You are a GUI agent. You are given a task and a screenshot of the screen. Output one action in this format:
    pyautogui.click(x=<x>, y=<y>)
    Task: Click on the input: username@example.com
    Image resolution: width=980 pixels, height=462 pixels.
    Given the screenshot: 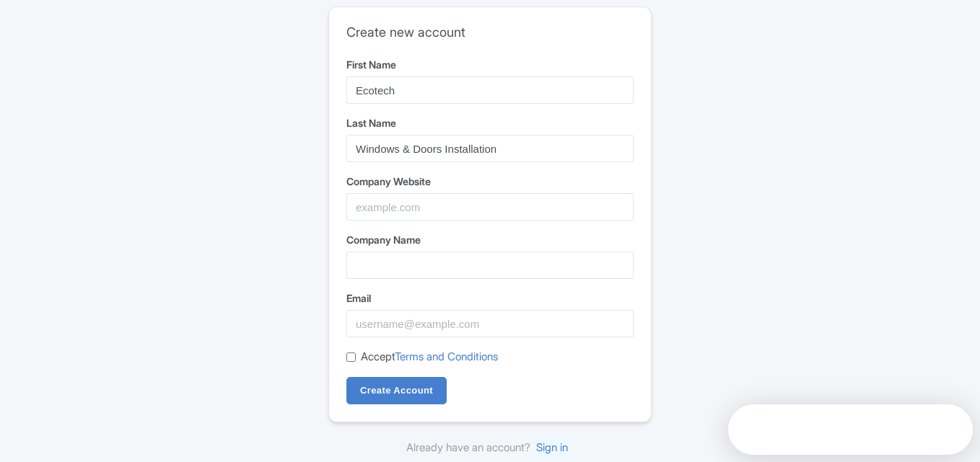 What is the action you would take?
    pyautogui.click(x=490, y=323)
    